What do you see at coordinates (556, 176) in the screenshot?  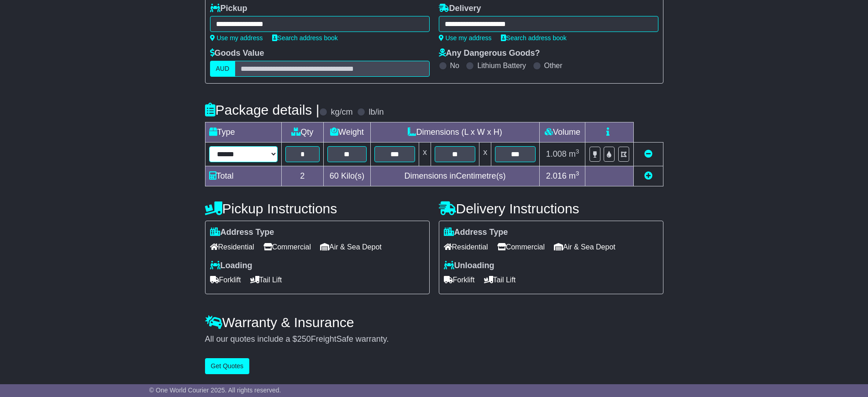 I see `span: 2.016` at bounding box center [556, 176].